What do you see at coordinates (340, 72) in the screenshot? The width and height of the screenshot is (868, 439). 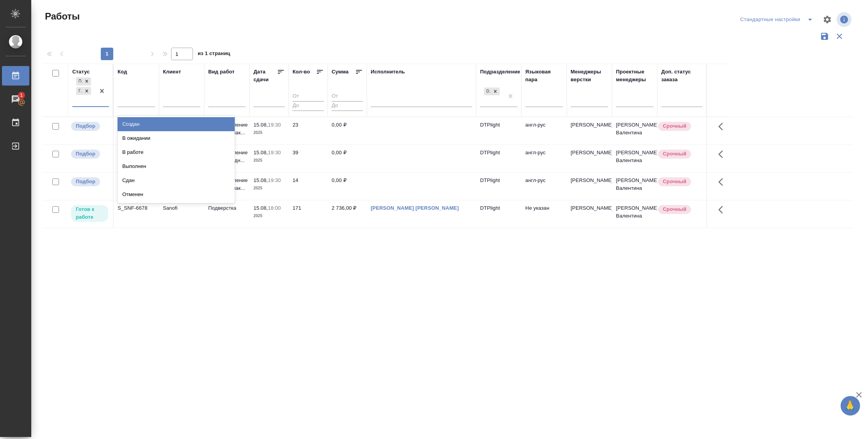 I see `div: Сумма` at bounding box center [340, 72].